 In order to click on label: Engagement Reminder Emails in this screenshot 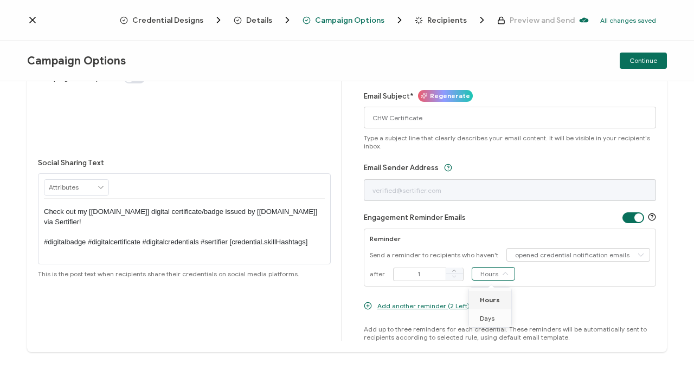, I will do `click(415, 217)`.